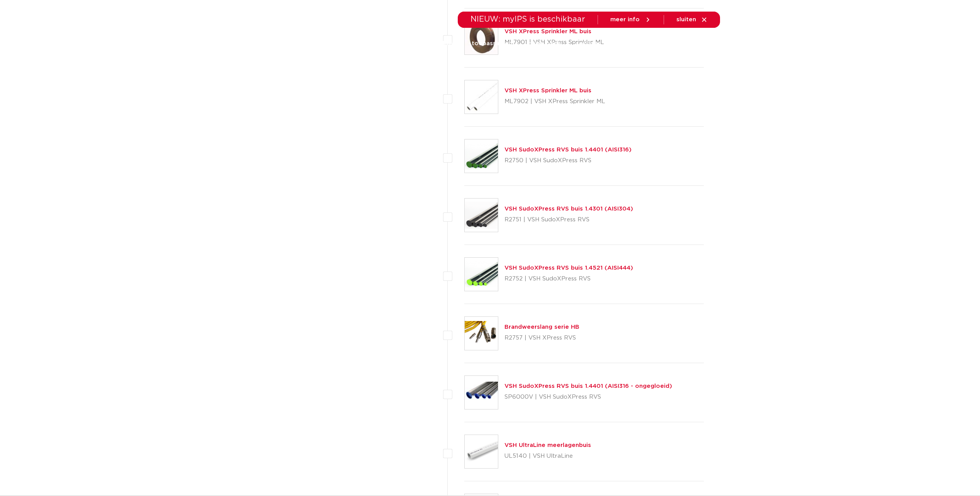  What do you see at coordinates (514, 43) in the screenshot?
I see `nav: Menu` at bounding box center [514, 43].